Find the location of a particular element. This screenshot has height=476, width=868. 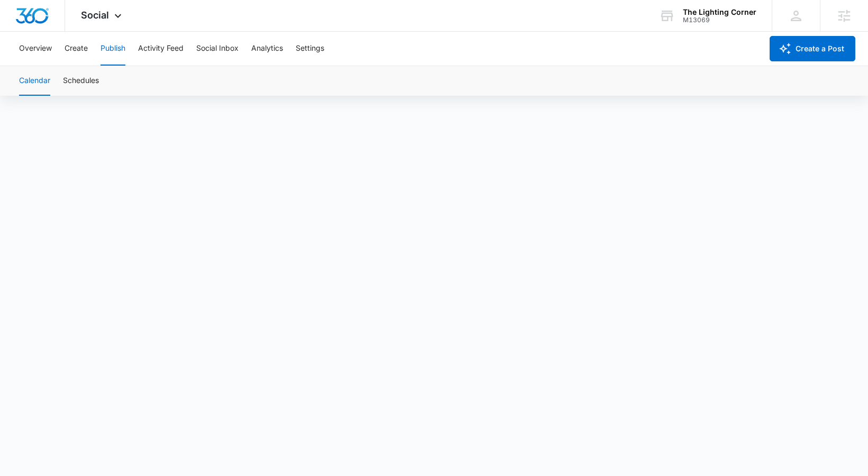

div: account name is located at coordinates (720, 12).